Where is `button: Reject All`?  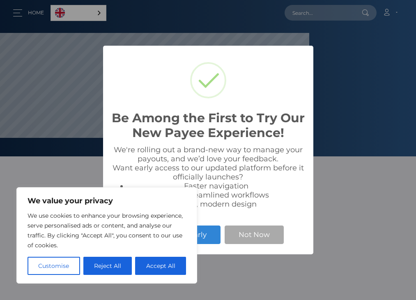
button: Reject All is located at coordinates (108, 266).